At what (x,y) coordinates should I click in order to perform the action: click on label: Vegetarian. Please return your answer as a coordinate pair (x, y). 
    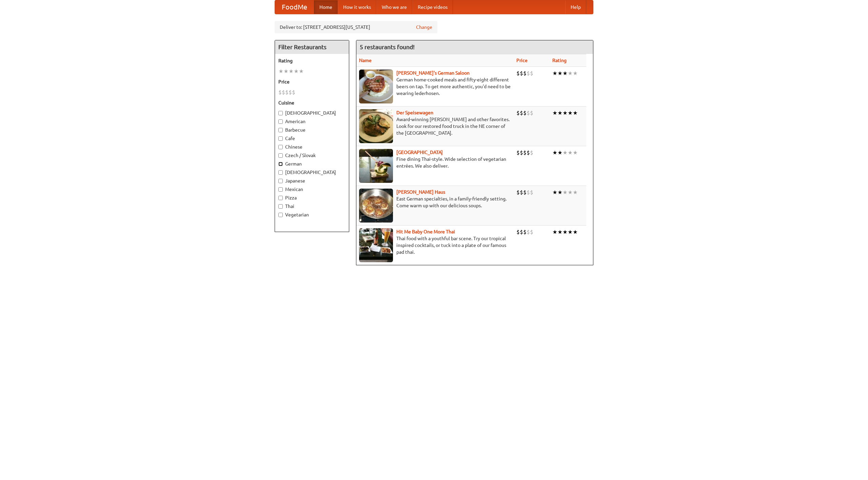
    Looking at the image, I should click on (312, 215).